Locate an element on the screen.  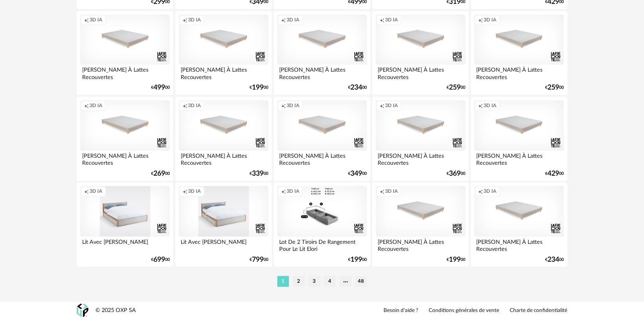
li: 1 is located at coordinates (283, 281).